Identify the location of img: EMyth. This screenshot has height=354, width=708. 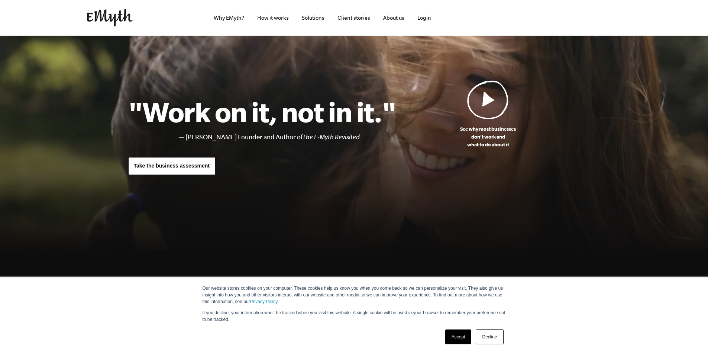
(110, 18).